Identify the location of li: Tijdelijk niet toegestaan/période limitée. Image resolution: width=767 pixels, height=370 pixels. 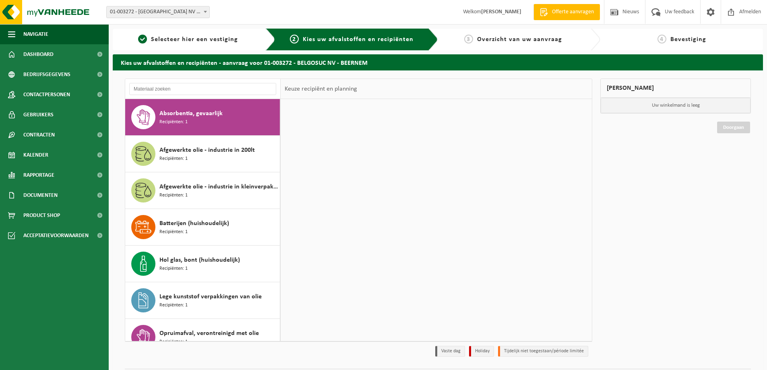
(543, 351).